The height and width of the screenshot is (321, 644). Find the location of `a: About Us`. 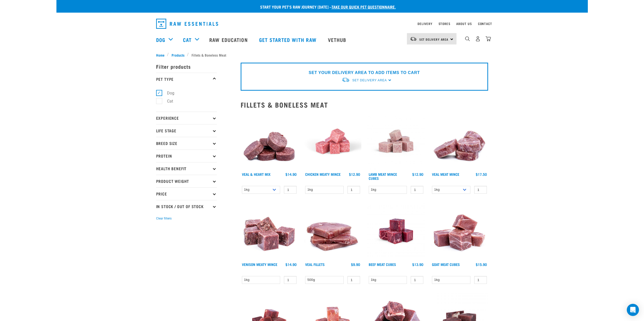

a: About Us is located at coordinates (464, 24).